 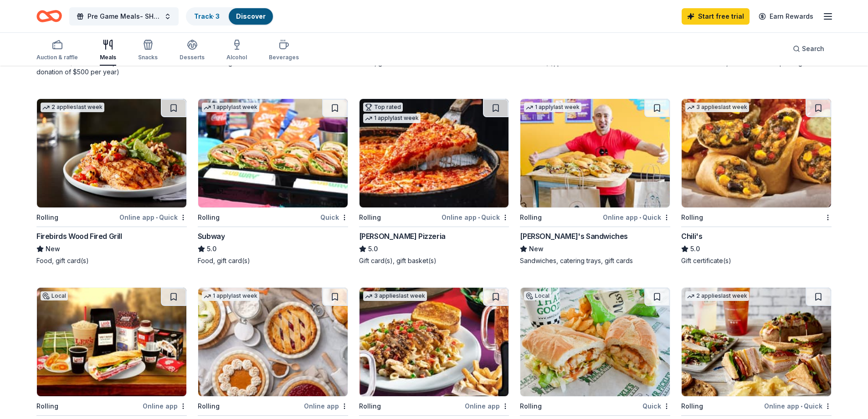 I want to click on button: Search, so click(x=809, y=48).